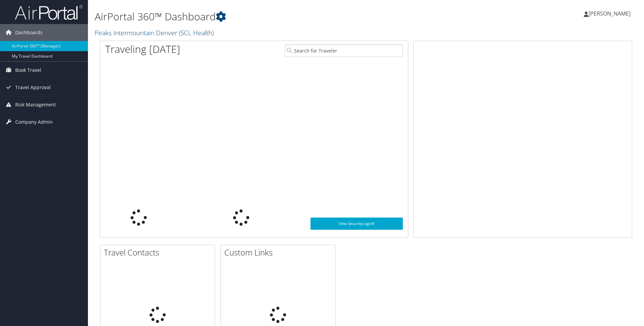 This screenshot has width=644, height=326. Describe the element at coordinates (344, 50) in the screenshot. I see `input: Search for Traveler` at that location.